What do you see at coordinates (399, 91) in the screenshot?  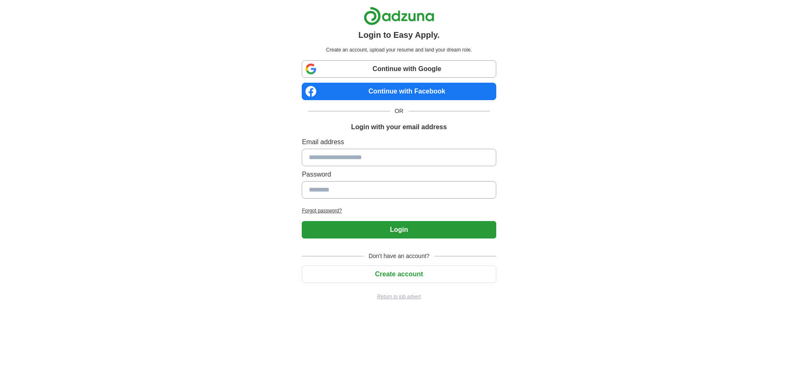 I see `a: Continue with Facebook` at bounding box center [399, 91].